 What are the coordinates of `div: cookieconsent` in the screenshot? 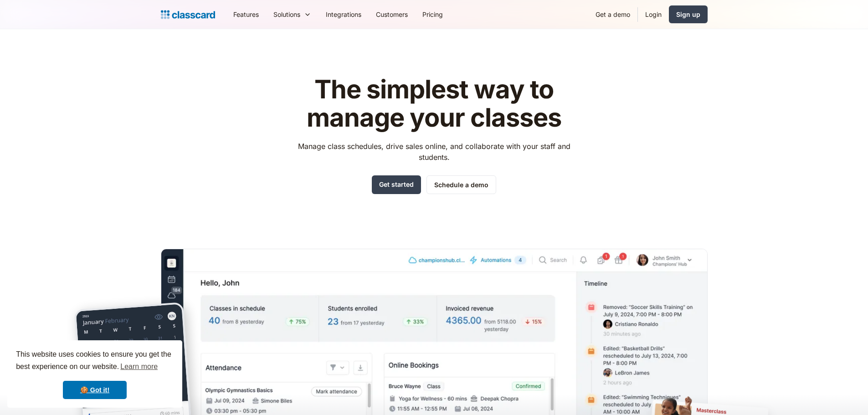 It's located at (94, 374).